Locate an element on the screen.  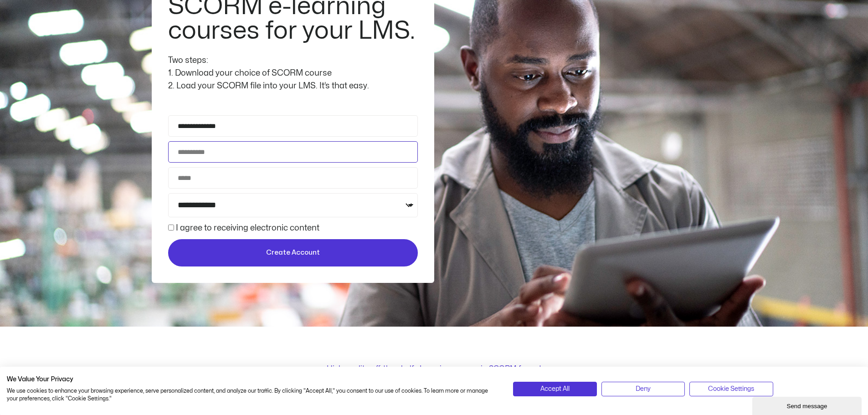
div: Send message is located at coordinates (54, 11).